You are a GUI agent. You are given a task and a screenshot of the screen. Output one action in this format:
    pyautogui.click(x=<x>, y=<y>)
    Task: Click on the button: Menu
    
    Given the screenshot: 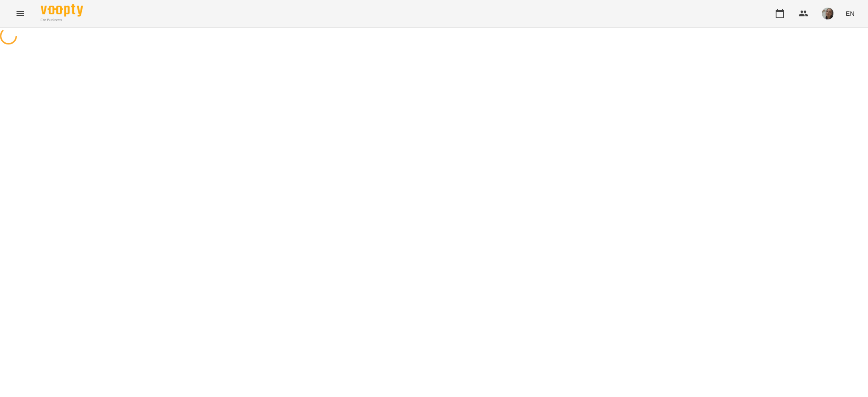 What is the action you would take?
    pyautogui.click(x=20, y=14)
    